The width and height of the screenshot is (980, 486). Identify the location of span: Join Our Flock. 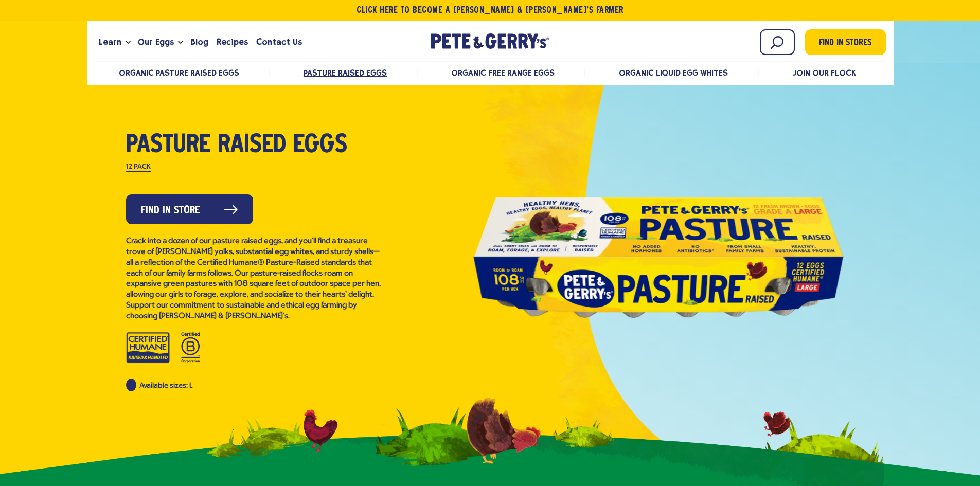
(824, 73).